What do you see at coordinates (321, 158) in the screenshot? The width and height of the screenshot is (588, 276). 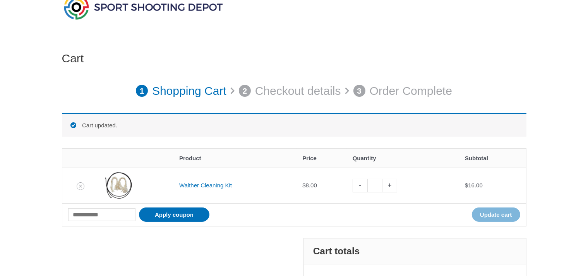 I see `th: Price` at bounding box center [321, 158].